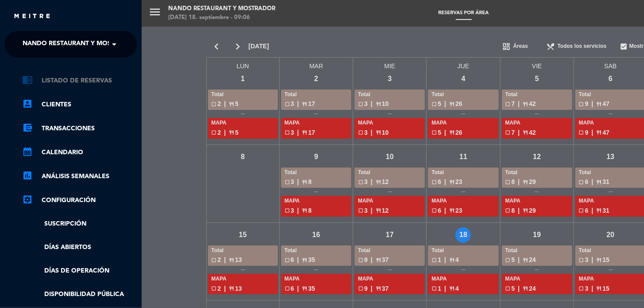 This screenshot has height=308, width=644. Describe the element at coordinates (28, 152) in the screenshot. I see `i: calendar_month` at that location.